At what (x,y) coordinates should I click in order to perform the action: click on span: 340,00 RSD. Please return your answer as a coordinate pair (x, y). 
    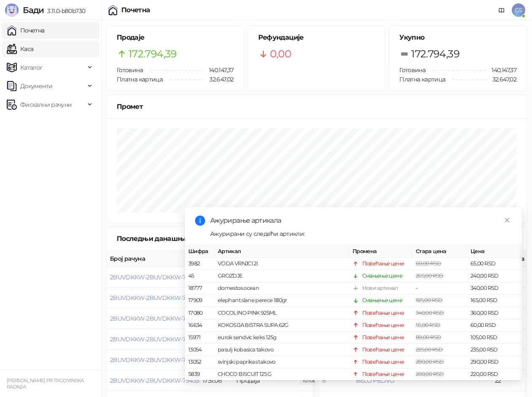
    Looking at the image, I should click on (430, 312).